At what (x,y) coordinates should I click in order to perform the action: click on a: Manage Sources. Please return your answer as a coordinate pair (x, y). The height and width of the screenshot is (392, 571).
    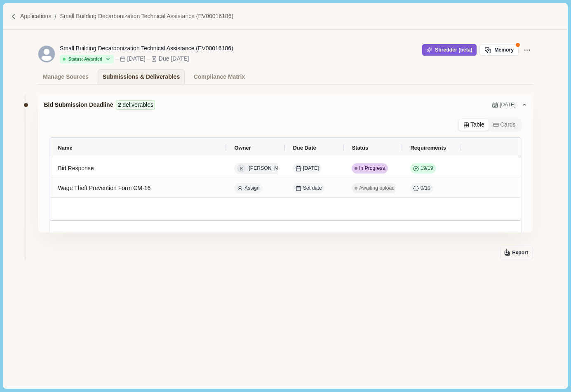
    Looking at the image, I should click on (66, 77).